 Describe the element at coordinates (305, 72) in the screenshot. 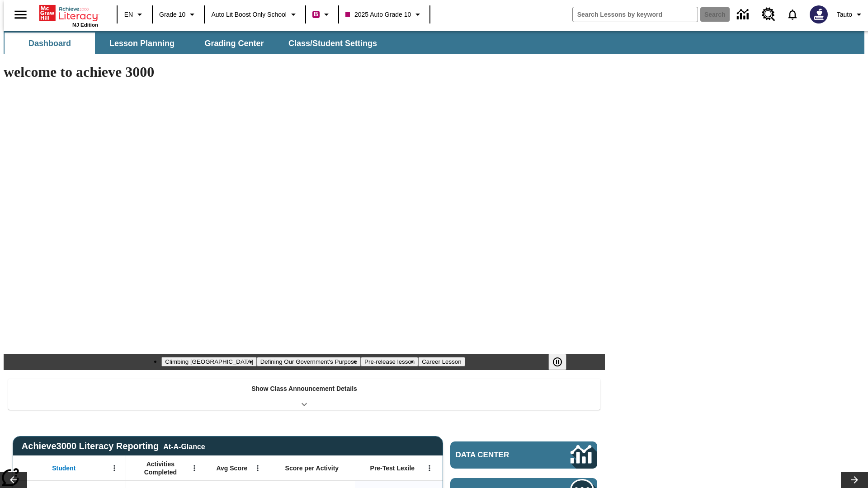

I see `h1: welcome to achieve 3000` at that location.